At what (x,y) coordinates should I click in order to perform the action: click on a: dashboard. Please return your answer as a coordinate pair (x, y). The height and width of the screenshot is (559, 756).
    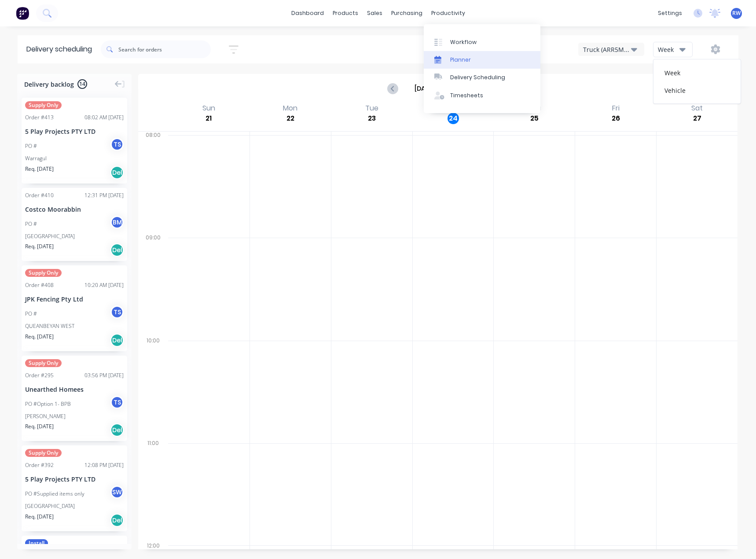
    Looking at the image, I should click on (308, 14).